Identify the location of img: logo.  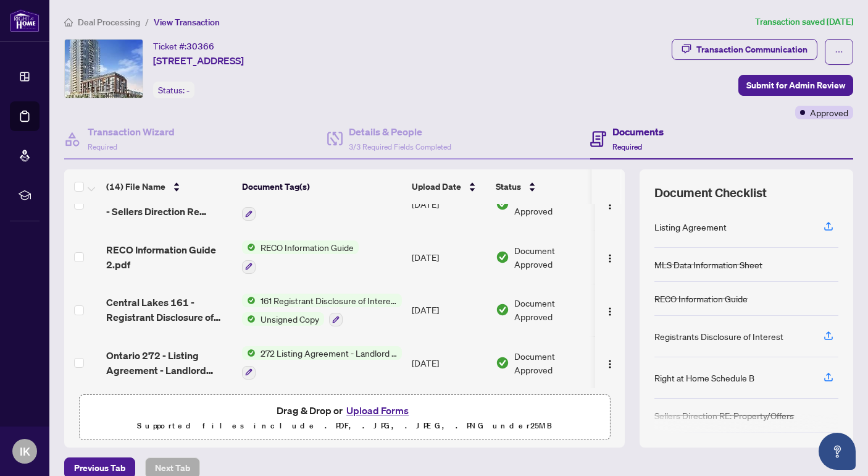
(25, 20).